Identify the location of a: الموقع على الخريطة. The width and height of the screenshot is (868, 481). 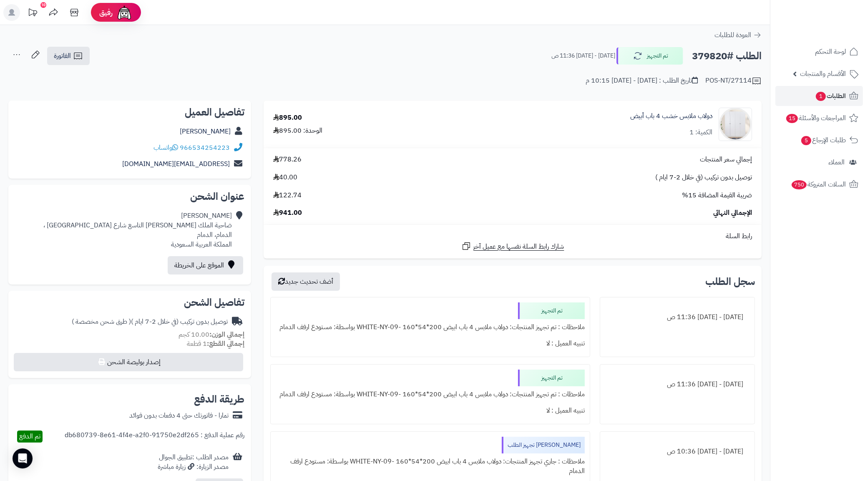
(205, 265).